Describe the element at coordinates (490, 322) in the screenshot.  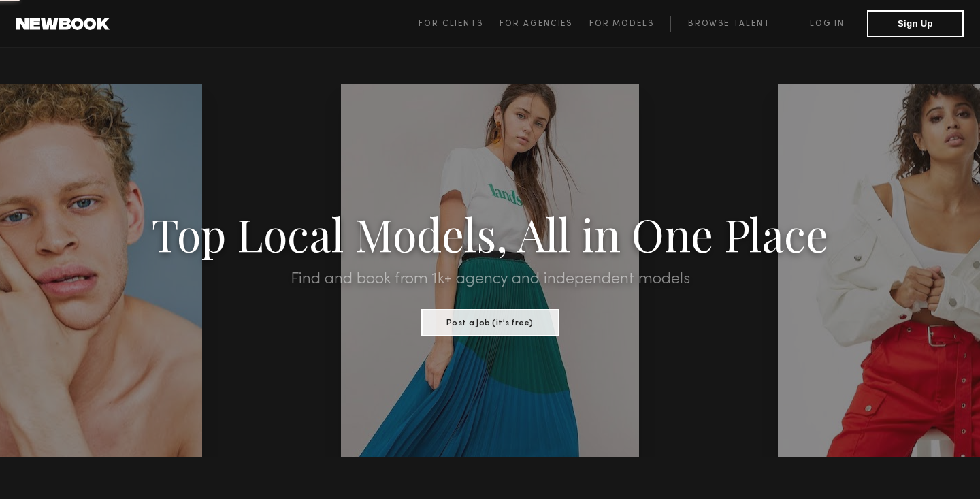
I see `a: Post a Job (it’s free)` at that location.